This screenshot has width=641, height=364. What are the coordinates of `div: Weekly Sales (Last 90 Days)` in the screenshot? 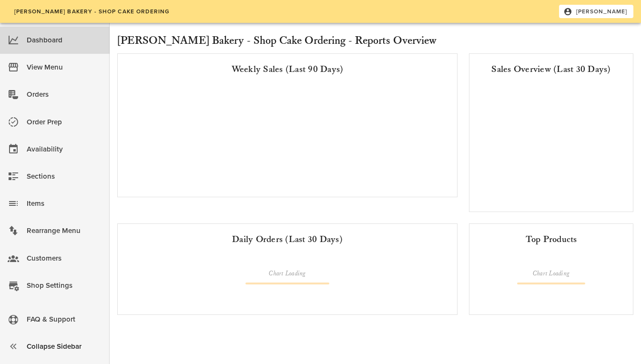 It's located at (287, 69).